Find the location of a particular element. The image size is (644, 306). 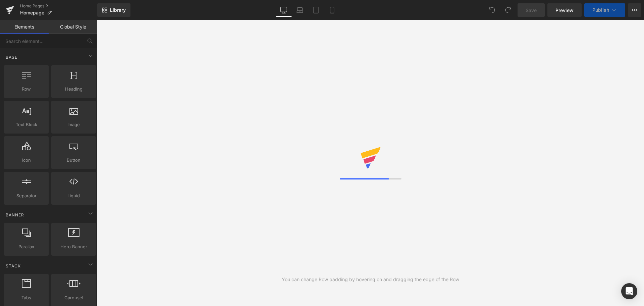

a: Global Style is located at coordinates (73, 27).